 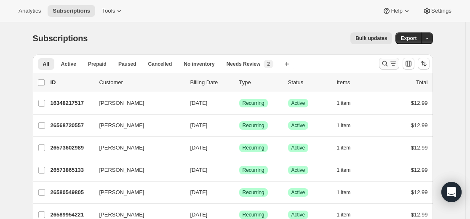 What do you see at coordinates (437, 11) in the screenshot?
I see `button: Settings` at bounding box center [437, 11].